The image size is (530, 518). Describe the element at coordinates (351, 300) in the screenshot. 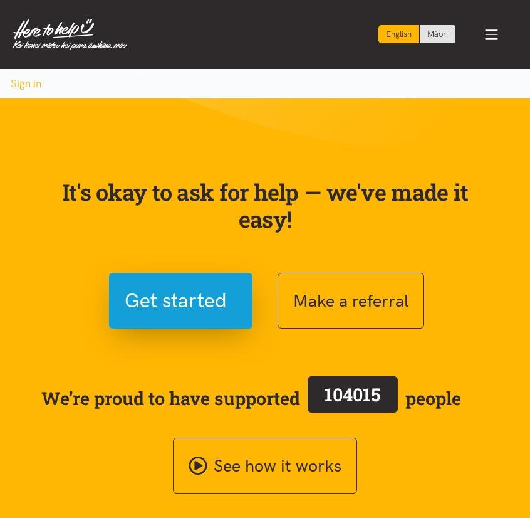

I see `button: Make a referral` at that location.